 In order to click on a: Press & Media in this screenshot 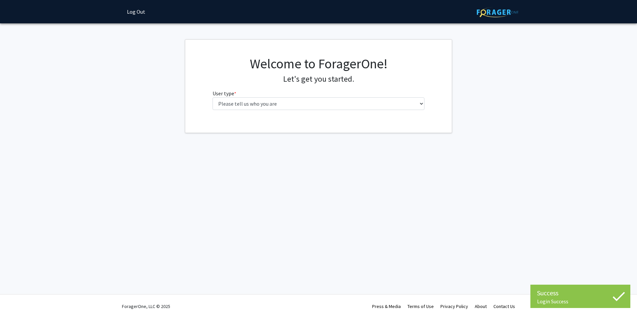, I will do `click(386, 306)`.